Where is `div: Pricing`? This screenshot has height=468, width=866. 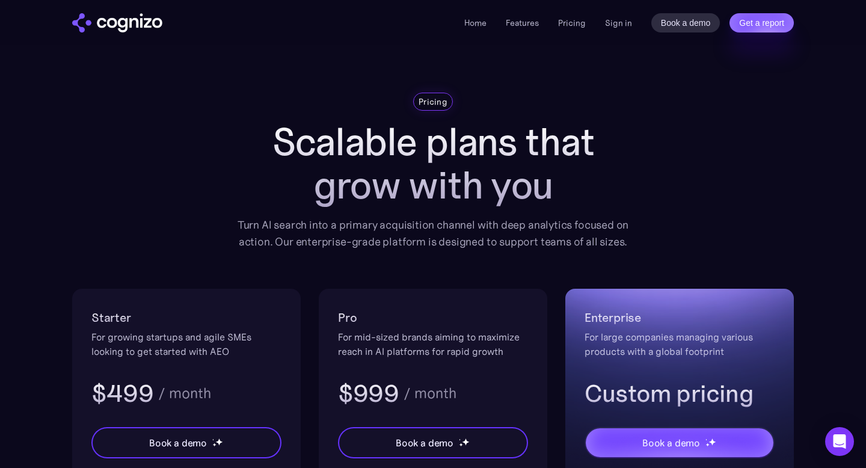
div: Pricing is located at coordinates (433, 102).